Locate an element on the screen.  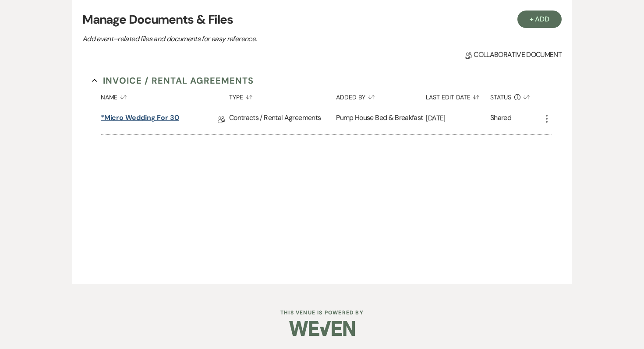
button: Added By is located at coordinates (381, 95).